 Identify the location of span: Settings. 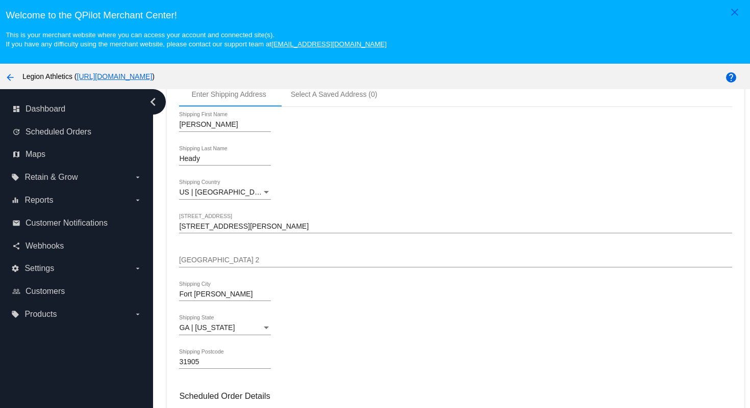
(39, 269).